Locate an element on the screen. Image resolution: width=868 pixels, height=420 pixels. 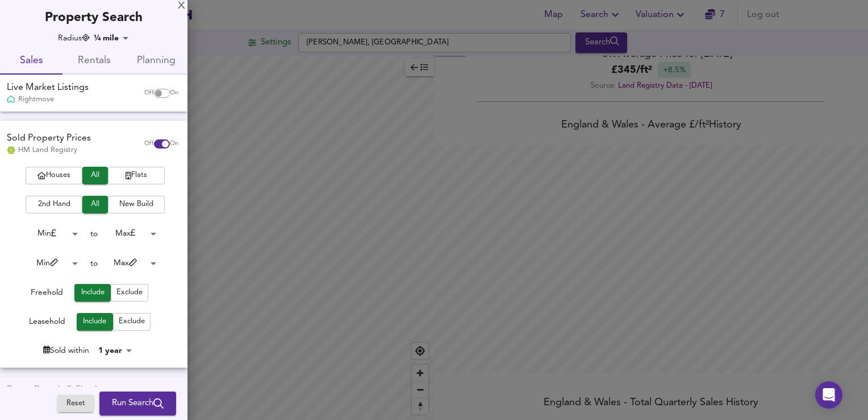
span: 2nd Hand is located at coordinates (54, 205).